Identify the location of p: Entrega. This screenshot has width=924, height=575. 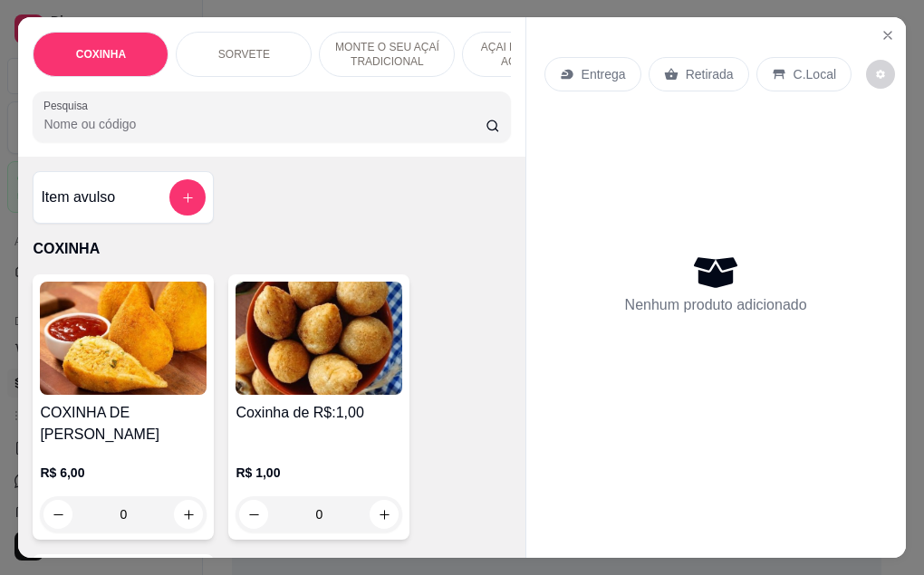
(604, 74).